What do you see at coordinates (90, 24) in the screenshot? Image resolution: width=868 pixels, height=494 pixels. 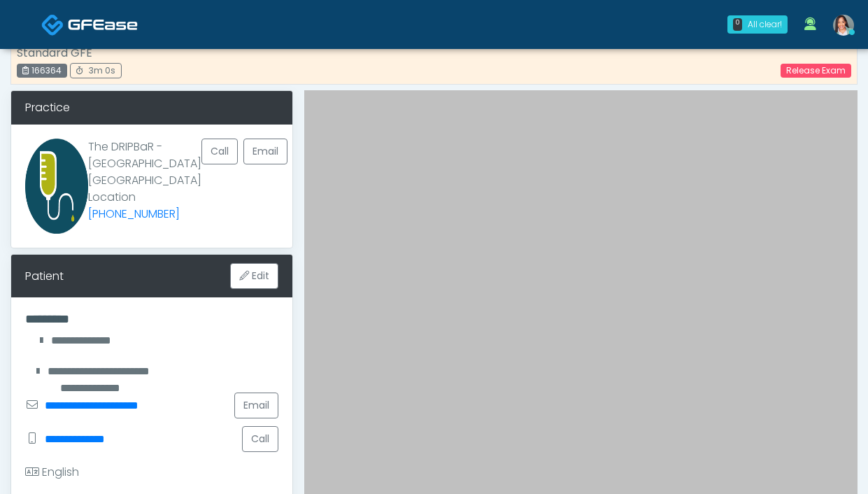 I see `a: Docovia` at bounding box center [90, 24].